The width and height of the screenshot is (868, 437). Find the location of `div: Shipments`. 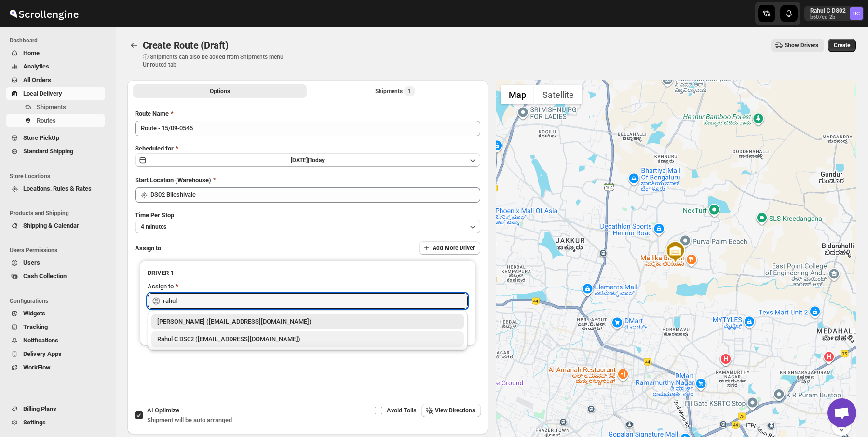

div: Shipments is located at coordinates (395, 91).